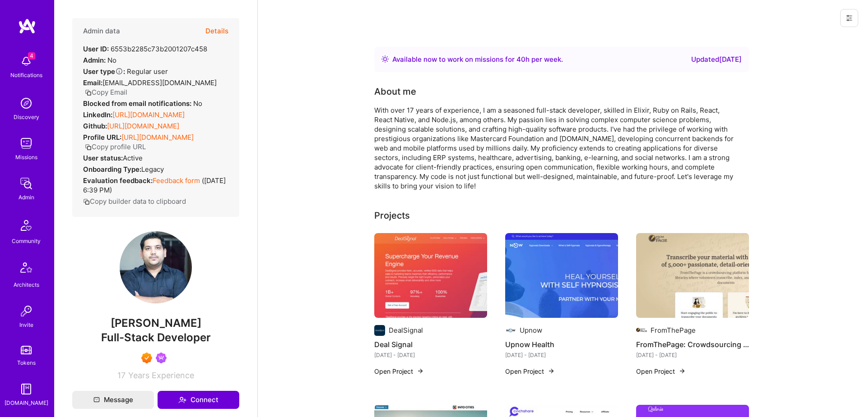  What do you see at coordinates (26, 197) in the screenshot?
I see `div: Admin` at bounding box center [26, 197].